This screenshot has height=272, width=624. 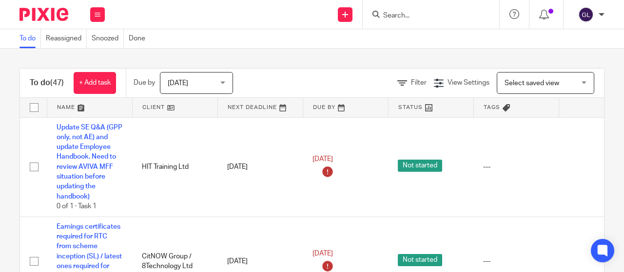 What do you see at coordinates (426, 16) in the screenshot?
I see `input: Search` at bounding box center [426, 16].